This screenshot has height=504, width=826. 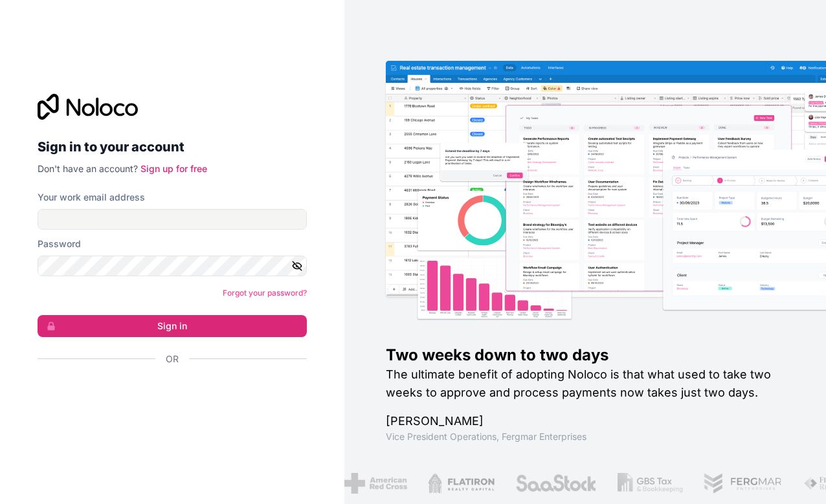 What do you see at coordinates (585, 436) in the screenshot?
I see `h1: Vice President Operations , Fergmar Enterprises` at bounding box center [585, 436].